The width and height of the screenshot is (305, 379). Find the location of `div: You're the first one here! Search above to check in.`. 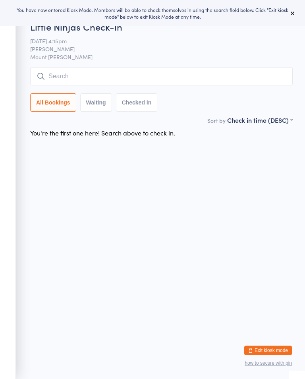

div: You're the first one here! Search above to check in. is located at coordinates (102, 133).